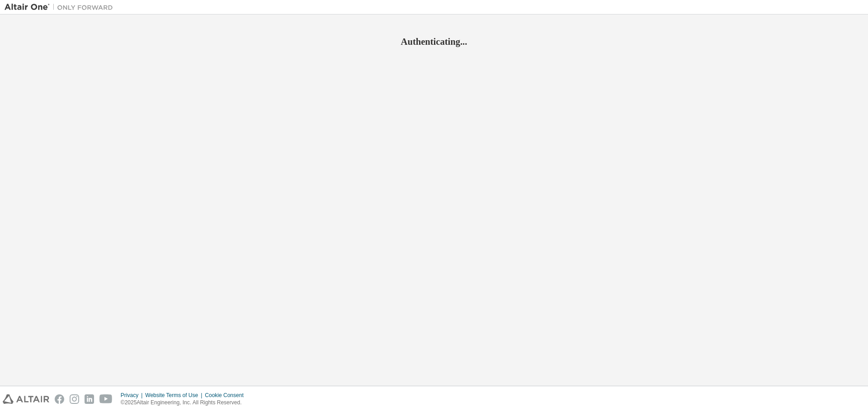  I want to click on div: Privacy, so click(133, 395).